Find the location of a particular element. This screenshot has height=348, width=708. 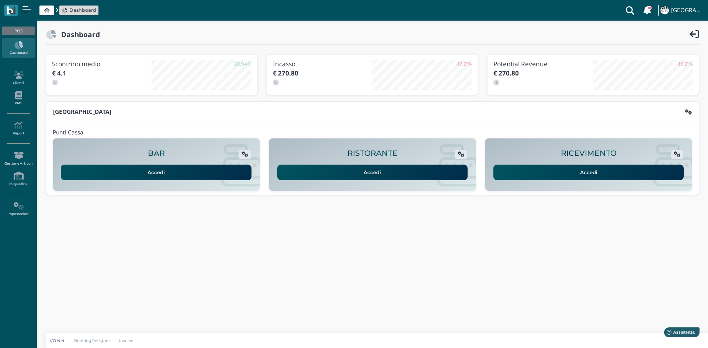

a: Impostazioni is located at coordinates (18, 209).